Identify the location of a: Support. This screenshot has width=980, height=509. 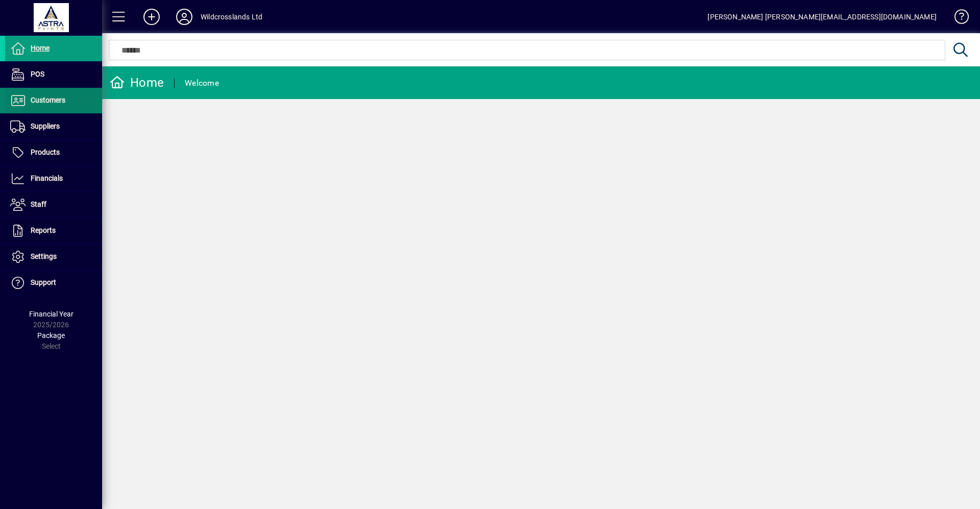
(53, 283).